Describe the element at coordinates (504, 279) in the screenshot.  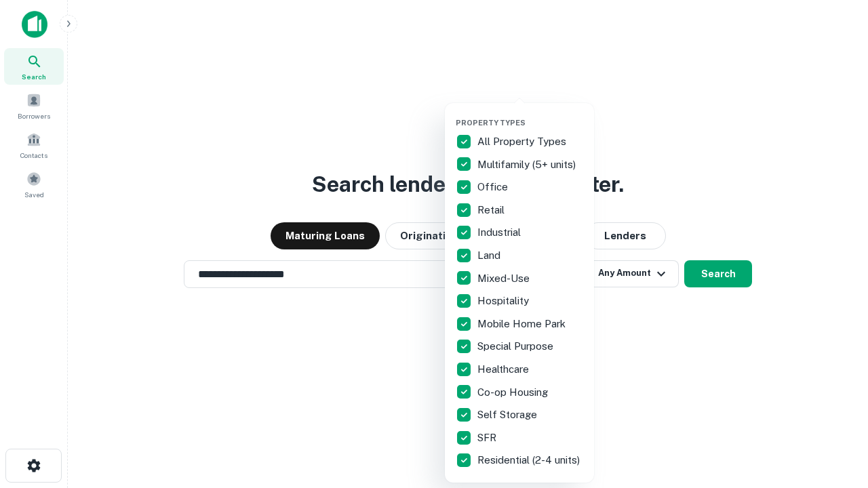
I see `p: Mixed-Use` at that location.